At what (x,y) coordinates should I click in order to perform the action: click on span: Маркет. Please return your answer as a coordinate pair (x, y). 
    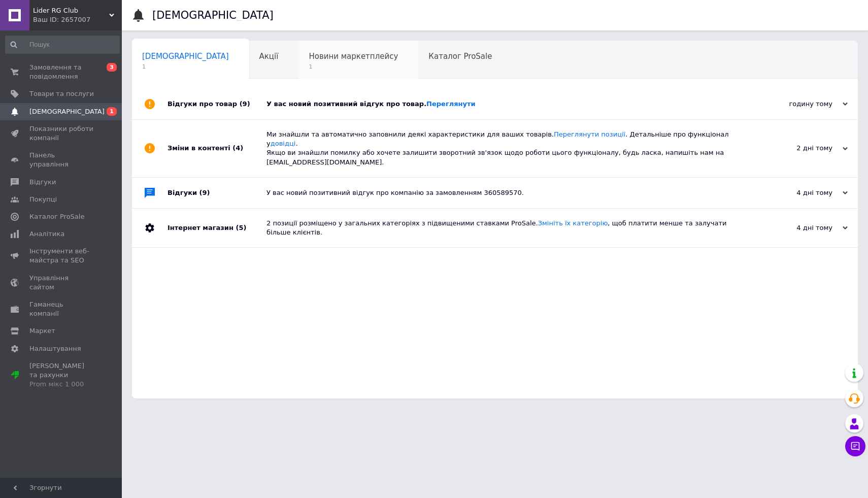
    Looking at the image, I should click on (42, 331).